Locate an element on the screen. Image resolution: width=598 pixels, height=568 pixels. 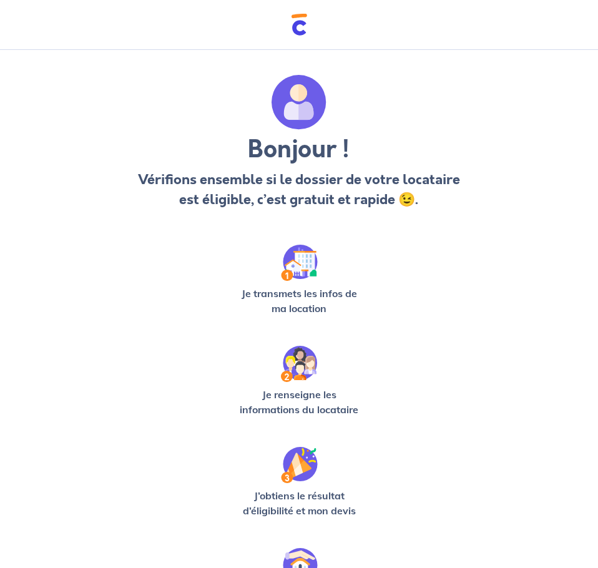
img: Cautioneo is located at coordinates (299, 24).